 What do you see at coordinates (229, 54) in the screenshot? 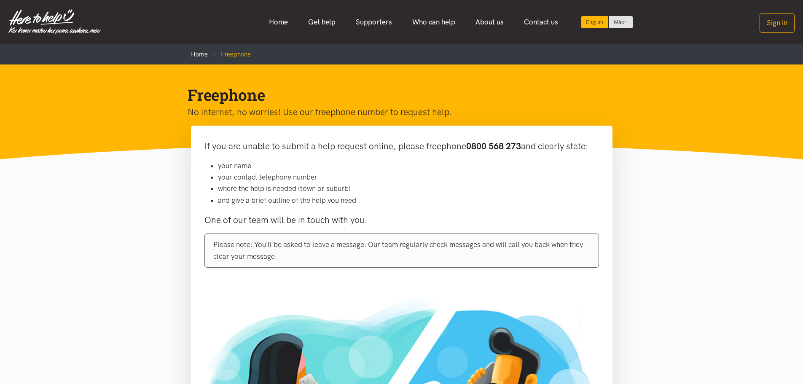
I see `li: Freephone` at bounding box center [229, 54].